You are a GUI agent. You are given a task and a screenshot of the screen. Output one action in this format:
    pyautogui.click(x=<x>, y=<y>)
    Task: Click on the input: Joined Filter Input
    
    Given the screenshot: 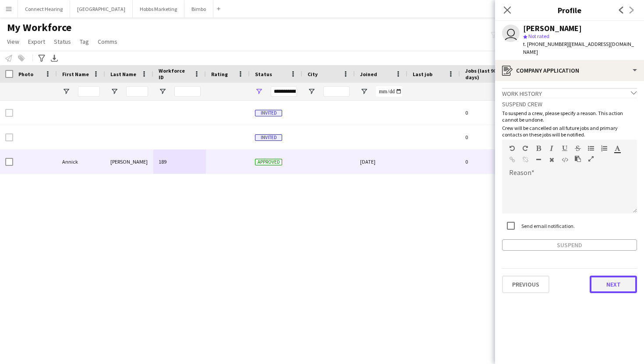 What is the action you would take?
    pyautogui.click(x=389, y=91)
    